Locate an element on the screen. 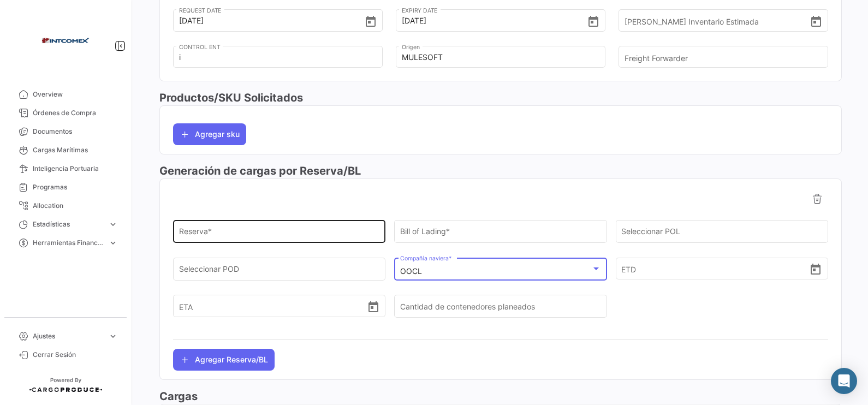  a: Inteligencia Portuaria is located at coordinates (65, 169).